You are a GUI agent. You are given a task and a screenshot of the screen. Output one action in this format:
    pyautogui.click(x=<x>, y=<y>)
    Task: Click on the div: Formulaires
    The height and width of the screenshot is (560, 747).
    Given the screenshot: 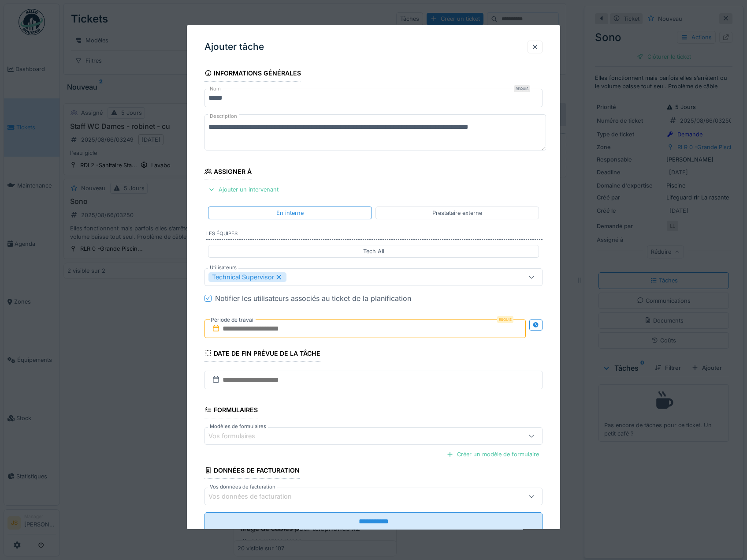 What is the action you would take?
    pyautogui.click(x=232, y=411)
    